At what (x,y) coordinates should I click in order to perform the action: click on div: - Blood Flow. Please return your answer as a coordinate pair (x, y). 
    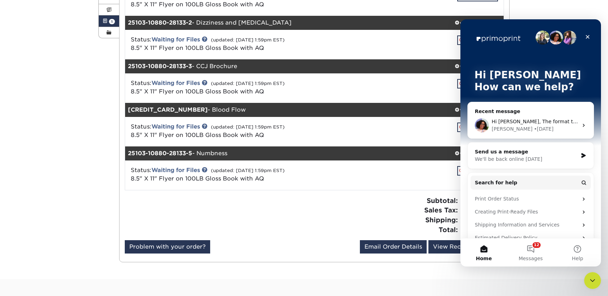
    Looking at the image, I should click on (283, 110).